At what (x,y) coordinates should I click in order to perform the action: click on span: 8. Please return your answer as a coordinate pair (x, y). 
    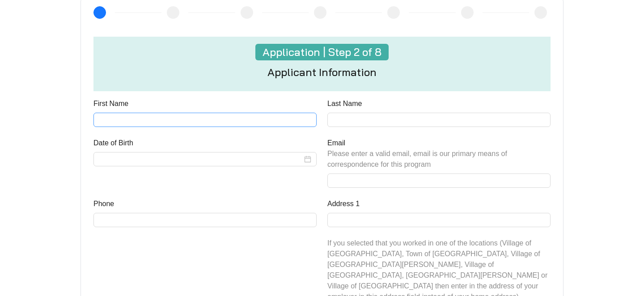
    Looking at the image, I should click on (540, 13).